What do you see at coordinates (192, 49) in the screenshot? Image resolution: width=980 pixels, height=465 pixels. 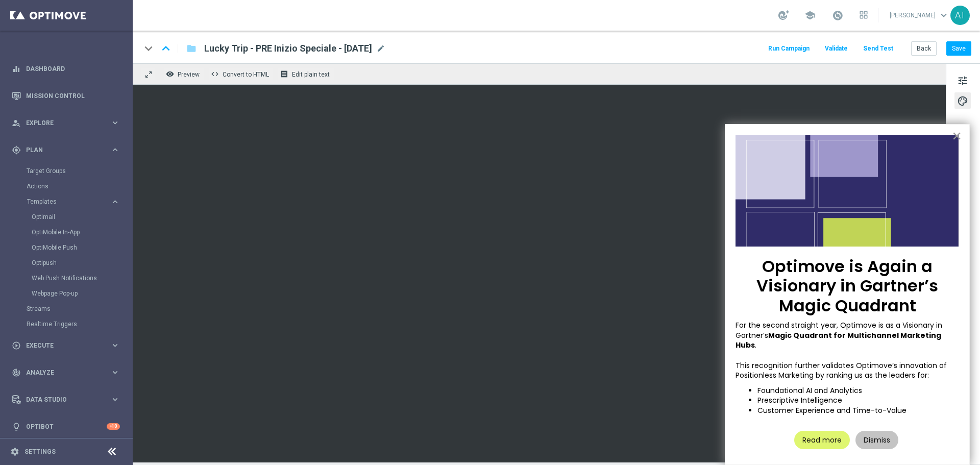 I see `i: folder` at bounding box center [192, 49].